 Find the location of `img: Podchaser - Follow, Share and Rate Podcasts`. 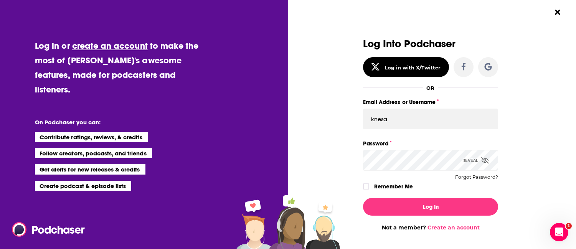

img: Podchaser - Follow, Share and Rate Podcasts is located at coordinates (49, 230).